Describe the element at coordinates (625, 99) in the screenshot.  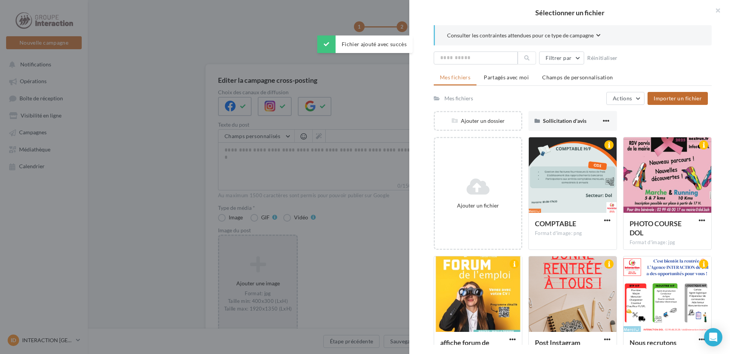
I see `button: Actions` at that location.